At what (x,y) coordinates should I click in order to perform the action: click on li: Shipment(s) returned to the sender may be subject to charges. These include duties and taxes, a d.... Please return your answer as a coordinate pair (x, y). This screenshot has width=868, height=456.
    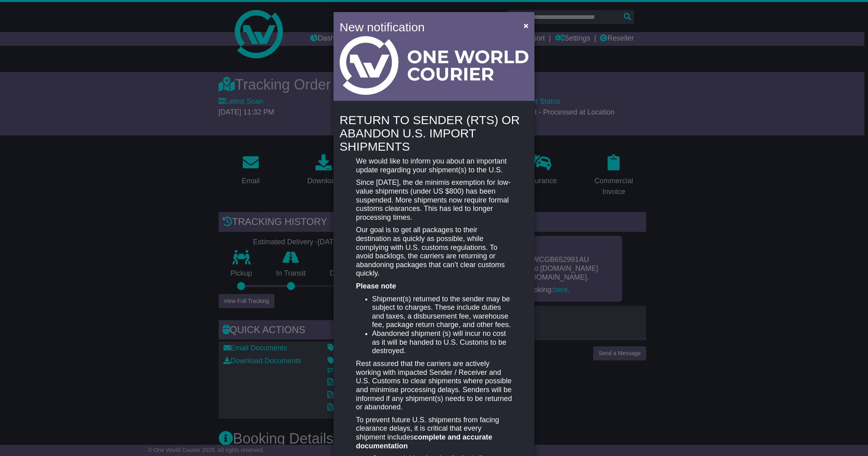
    Looking at the image, I should click on (442, 312).